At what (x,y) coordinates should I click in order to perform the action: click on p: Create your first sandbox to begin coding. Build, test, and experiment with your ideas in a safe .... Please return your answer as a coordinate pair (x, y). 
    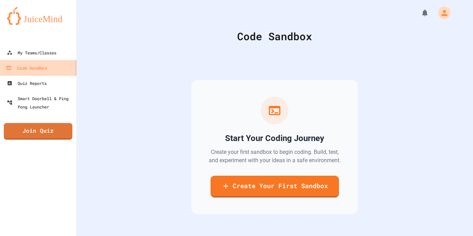
    Looking at the image, I should click on (274, 156).